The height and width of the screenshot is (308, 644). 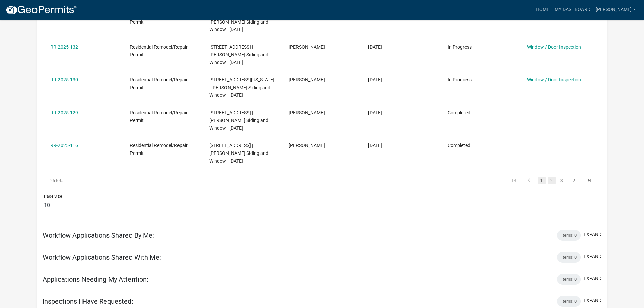 I want to click on li: page 1, so click(x=541, y=181).